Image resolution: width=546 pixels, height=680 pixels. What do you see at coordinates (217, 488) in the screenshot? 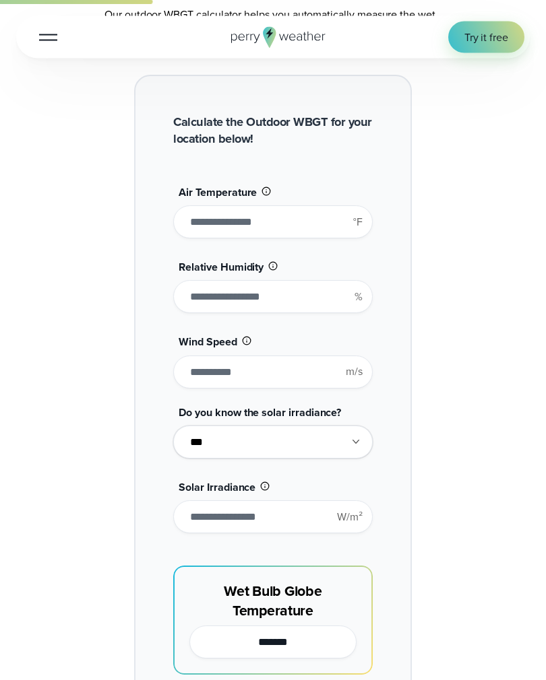
I see `span: Solar Irradiance` at bounding box center [217, 488].